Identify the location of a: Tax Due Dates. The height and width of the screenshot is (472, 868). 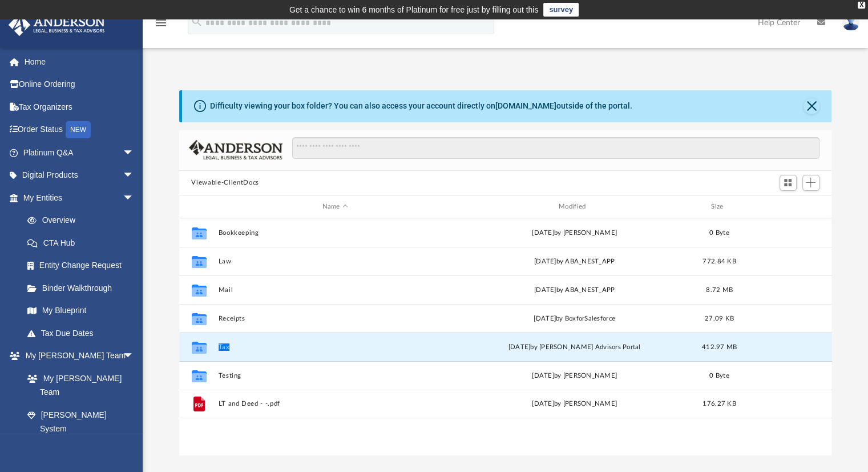
(83, 333).